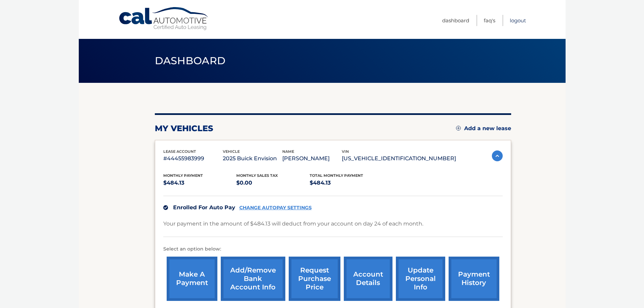  I want to click on a: Dashboard, so click(456, 20).